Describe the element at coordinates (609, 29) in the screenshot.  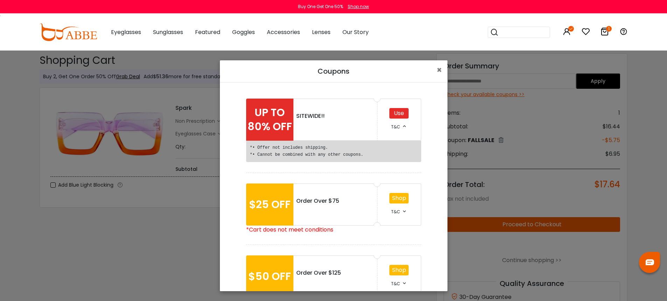
I see `i: 1` at that location.